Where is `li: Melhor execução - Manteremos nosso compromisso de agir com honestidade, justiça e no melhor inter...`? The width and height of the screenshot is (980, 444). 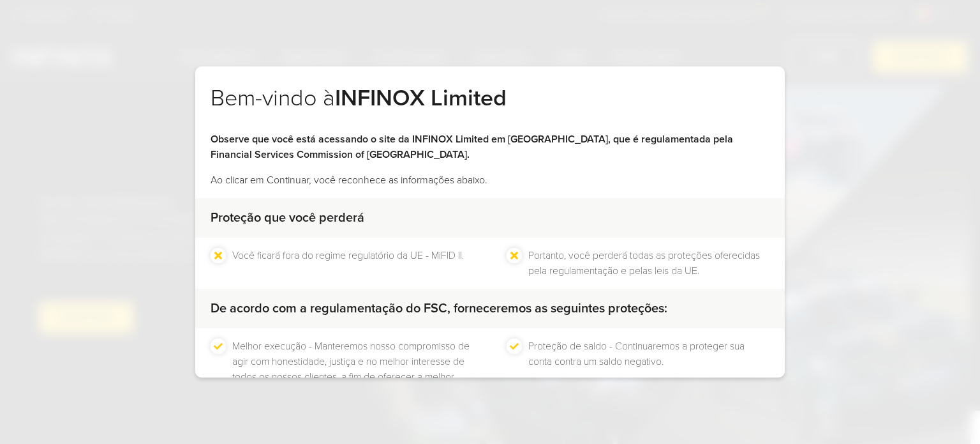 li: Melhor execução - Manteremos nosso compromisso de agir com honestidade, justiça e no melhor inter... is located at coordinates (353, 369).